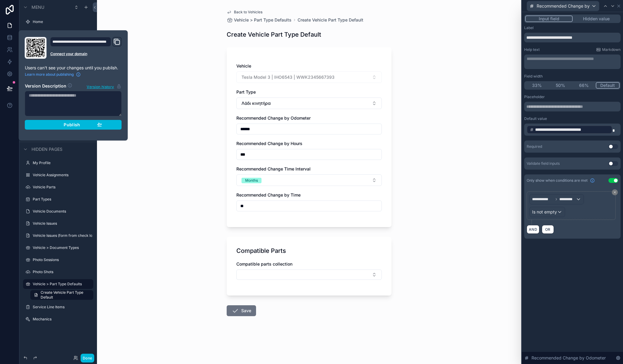  What do you see at coordinates (270, 143) in the screenshot?
I see `span: Recommended Change by Hours` at bounding box center [270, 143].